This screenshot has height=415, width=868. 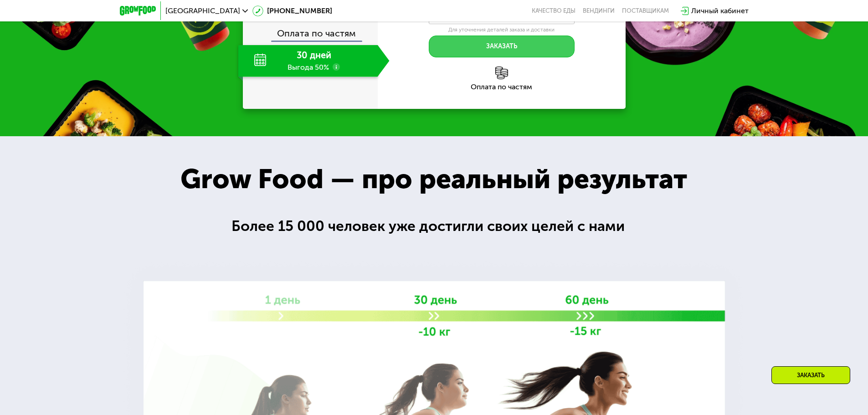 What do you see at coordinates (554, 11) in the screenshot?
I see `a: Качество еды` at bounding box center [554, 11].